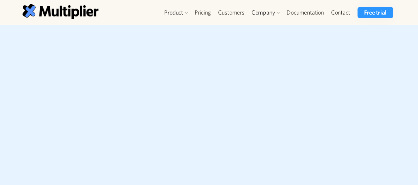  I want to click on a: Pricing, so click(203, 13).